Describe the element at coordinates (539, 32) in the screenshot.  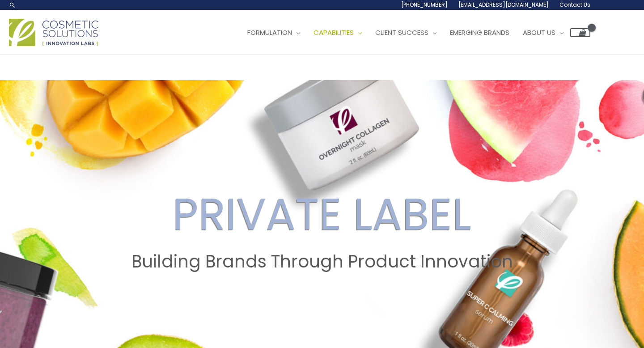
I see `span: About Us` at that location.